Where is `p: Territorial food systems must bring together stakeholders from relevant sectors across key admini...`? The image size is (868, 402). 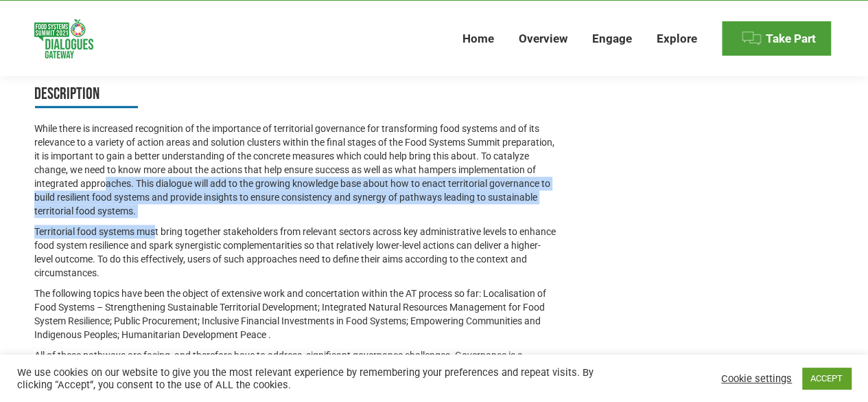 p: Territorial food systems must bring together stakeholders from relevant sectors across key admini... is located at coordinates (296, 252).